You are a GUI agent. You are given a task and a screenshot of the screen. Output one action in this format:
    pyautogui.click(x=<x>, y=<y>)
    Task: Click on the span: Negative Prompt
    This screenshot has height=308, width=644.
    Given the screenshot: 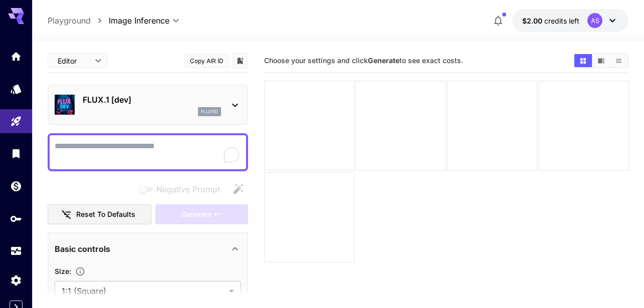 What is the action you would take?
    pyautogui.click(x=188, y=189)
    